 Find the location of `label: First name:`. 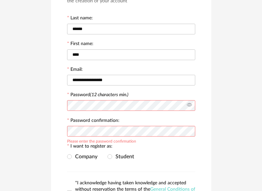

label: First name: is located at coordinates (80, 44).